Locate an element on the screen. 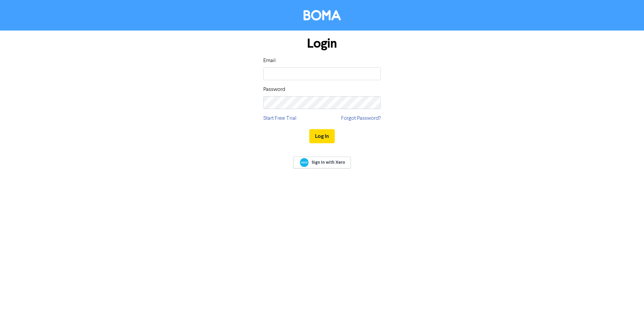 Image resolution: width=644 pixels, height=317 pixels. a: Sign In with Xero is located at coordinates (322, 162).